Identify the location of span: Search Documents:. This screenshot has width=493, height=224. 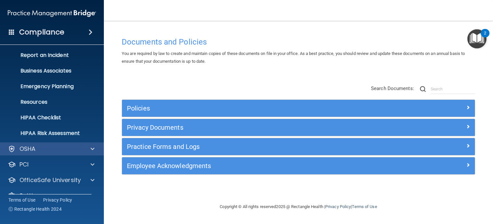
(393, 88).